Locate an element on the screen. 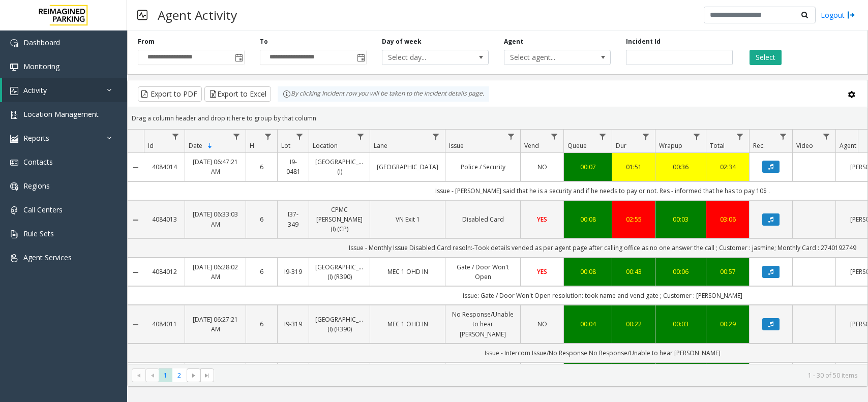  span: NO is located at coordinates (541, 324).